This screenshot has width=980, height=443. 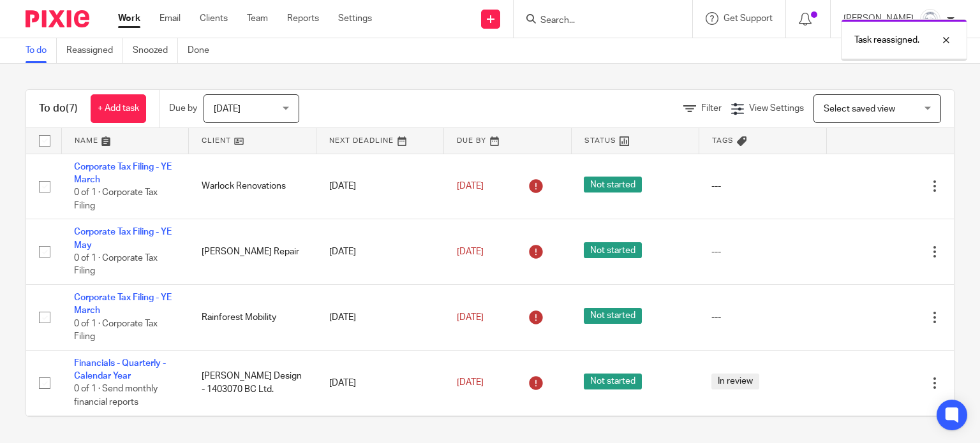 What do you see at coordinates (257, 19) in the screenshot?
I see `a: Team` at bounding box center [257, 19].